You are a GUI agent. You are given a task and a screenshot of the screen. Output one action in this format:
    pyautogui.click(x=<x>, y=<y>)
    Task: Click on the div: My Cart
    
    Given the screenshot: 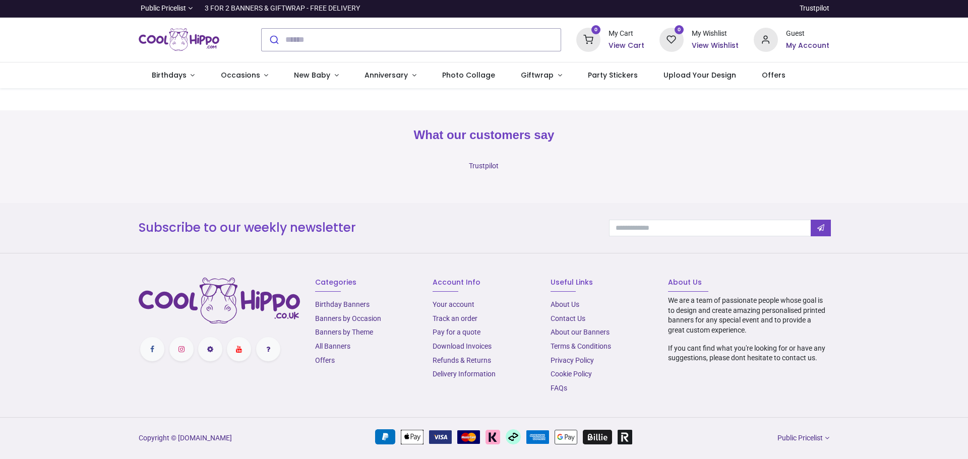 What is the action you would take?
    pyautogui.click(x=626, y=34)
    